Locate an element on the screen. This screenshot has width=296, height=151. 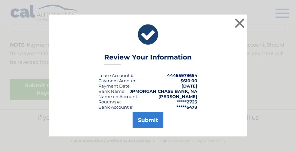
strong: 44455979654 is located at coordinates (183, 75).